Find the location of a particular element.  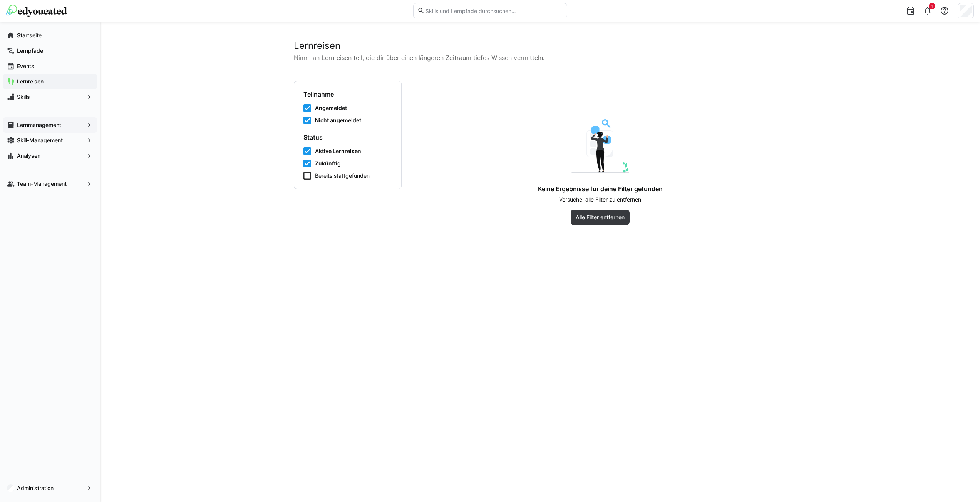

p: Nimm an Lernreisen teil, die dir über einen längeren Zeitraum tiefes Wissen vermitteln. is located at coordinates (540, 58).